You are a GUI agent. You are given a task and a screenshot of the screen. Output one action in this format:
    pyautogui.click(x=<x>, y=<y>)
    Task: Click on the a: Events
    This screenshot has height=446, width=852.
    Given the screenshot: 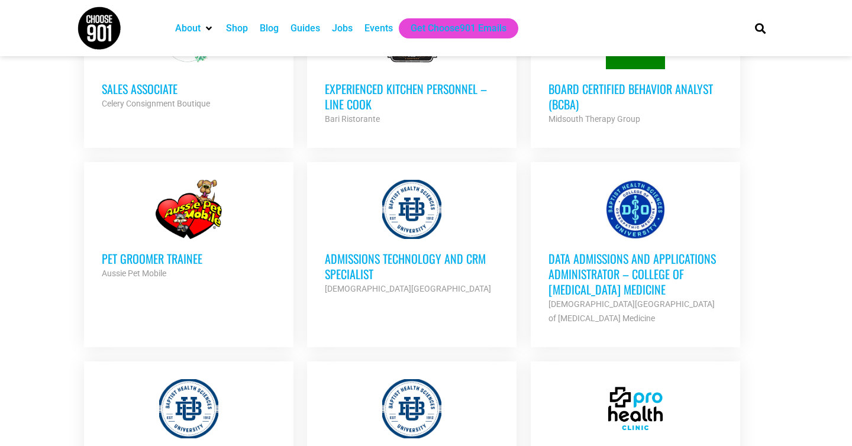 What is the action you would take?
    pyautogui.click(x=379, y=28)
    